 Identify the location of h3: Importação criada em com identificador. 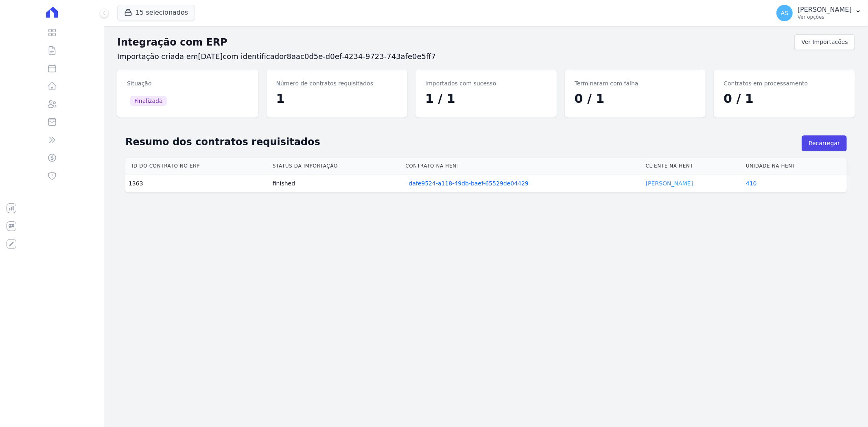
(486, 56).